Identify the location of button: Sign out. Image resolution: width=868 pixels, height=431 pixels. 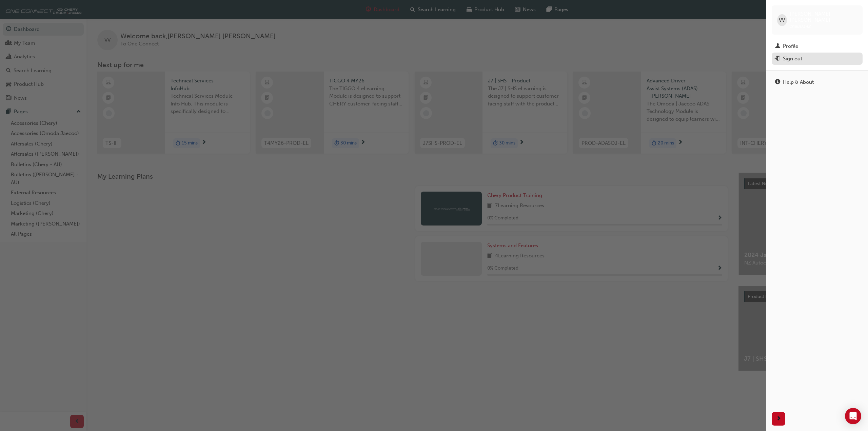
(817, 58).